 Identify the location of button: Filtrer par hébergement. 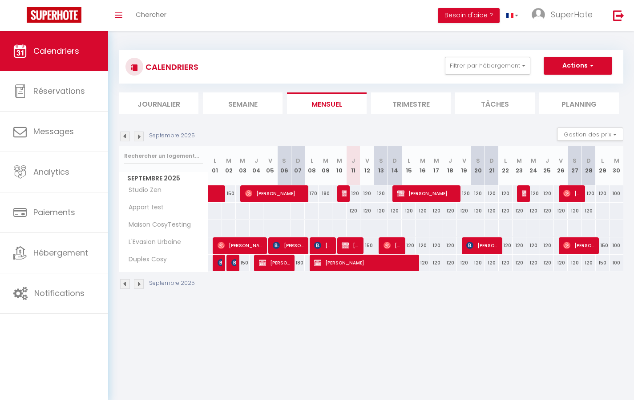
(488, 66).